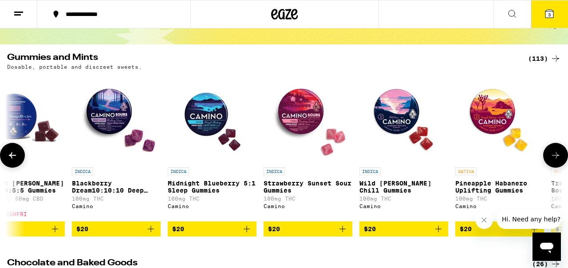  I want to click on div: (113), so click(545, 59).